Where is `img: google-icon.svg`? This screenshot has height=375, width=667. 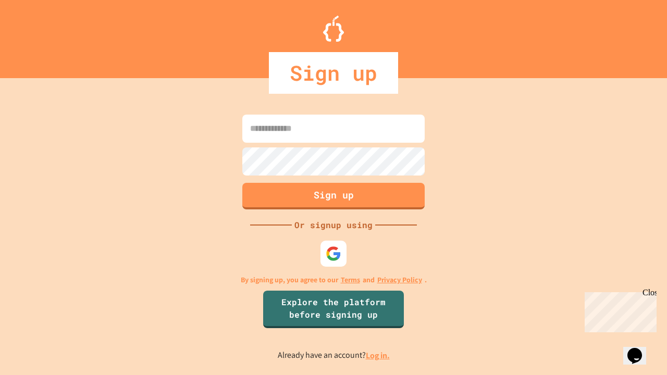 img: google-icon.svg is located at coordinates (333, 254).